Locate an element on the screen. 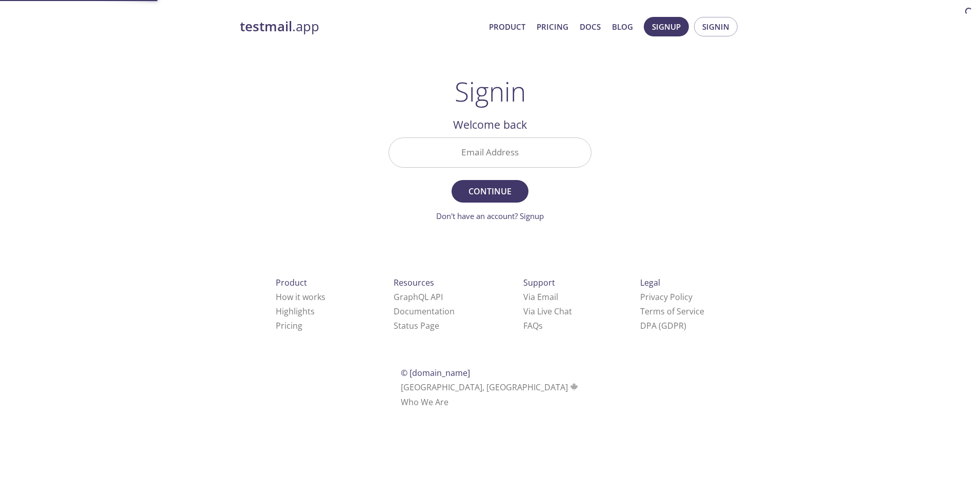  span: s is located at coordinates (541, 325).